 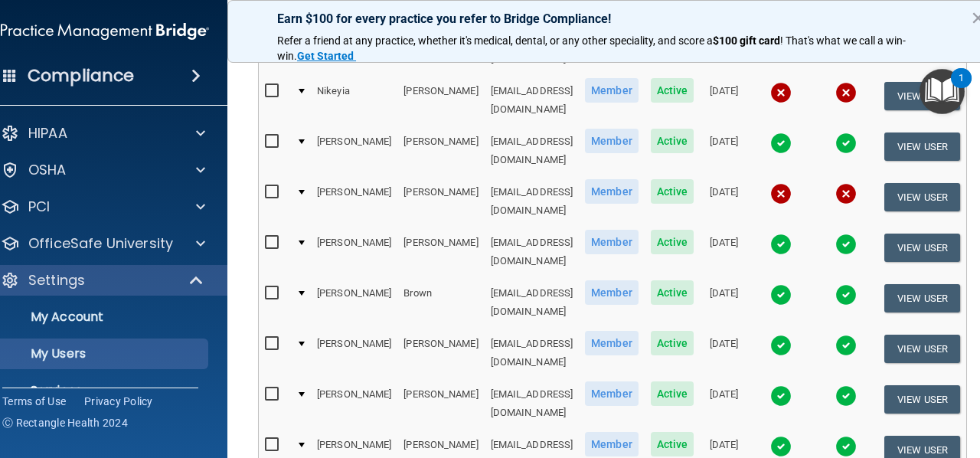 I want to click on a: OSHA, so click(x=103, y=170).